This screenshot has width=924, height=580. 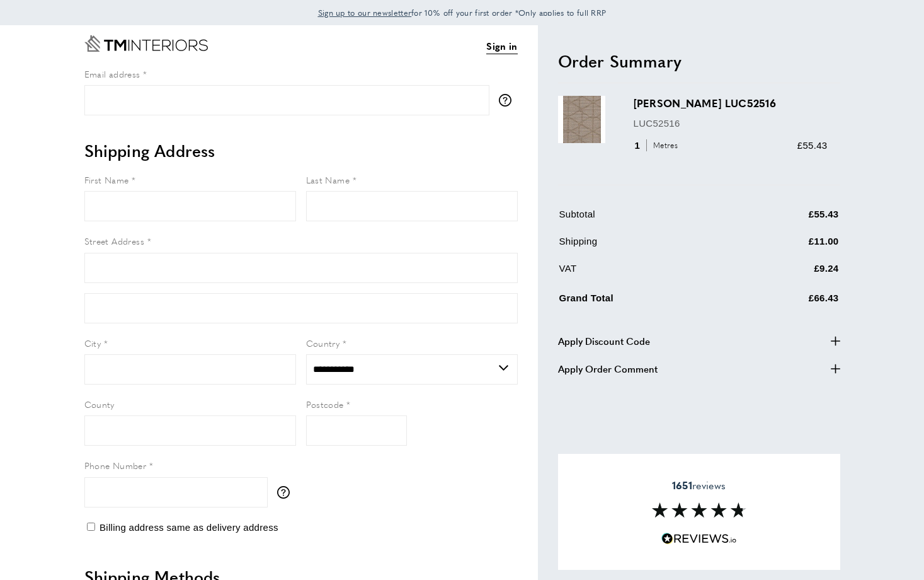 I want to click on span: Apply Order Comment, so click(x=608, y=369).